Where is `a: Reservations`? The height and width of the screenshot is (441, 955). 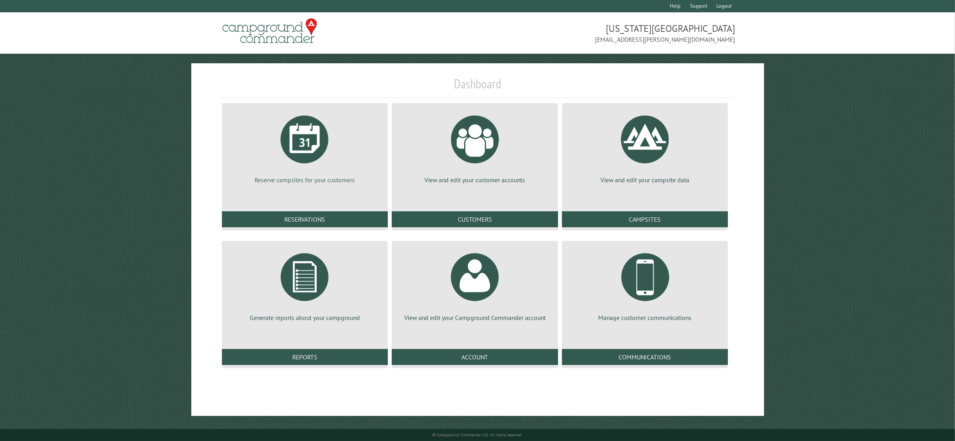
a: Reservations is located at coordinates (305, 219).